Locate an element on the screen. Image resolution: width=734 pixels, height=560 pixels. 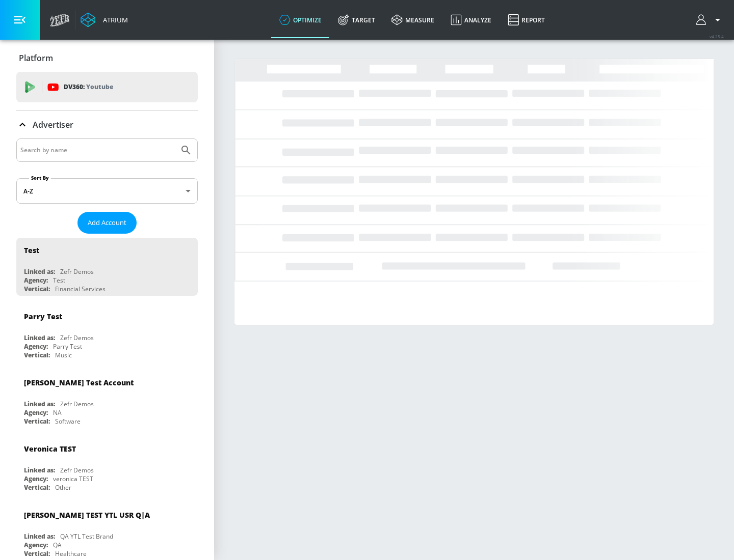
div: Veronica TESTLinked as:Zefr DemosAgency:veronica TESTVertical:Other is located at coordinates (107, 466).